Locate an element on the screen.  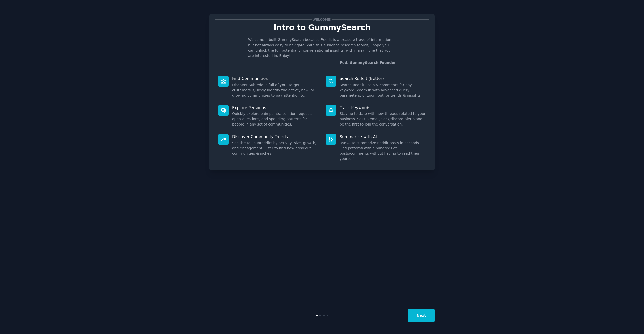
dd: Search Reddit posts & comments for any keyword. Zoom in with advanced query parameters, or zoom o... is located at coordinates (382, 90).